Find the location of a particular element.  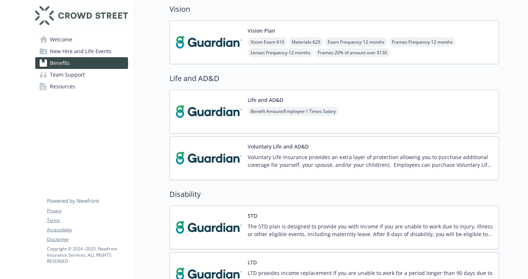

span: Team Support is located at coordinates (67, 75).